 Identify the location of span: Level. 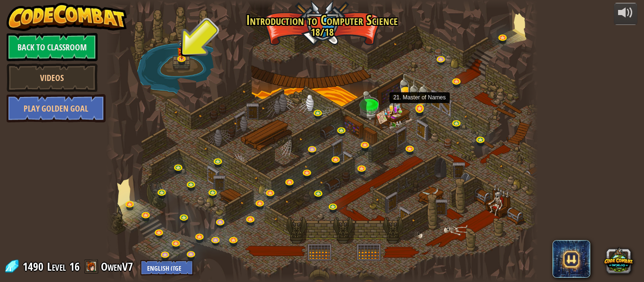
(57, 266).